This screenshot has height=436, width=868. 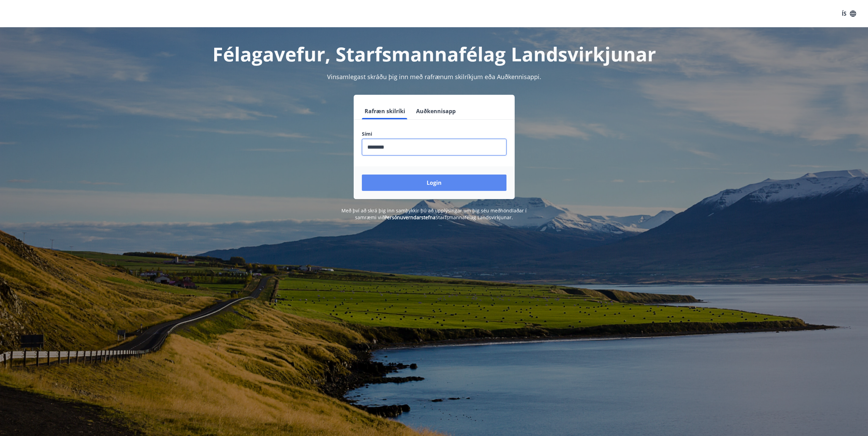 What do you see at coordinates (434, 134) in the screenshot?
I see `label: Sími` at bounding box center [434, 134].